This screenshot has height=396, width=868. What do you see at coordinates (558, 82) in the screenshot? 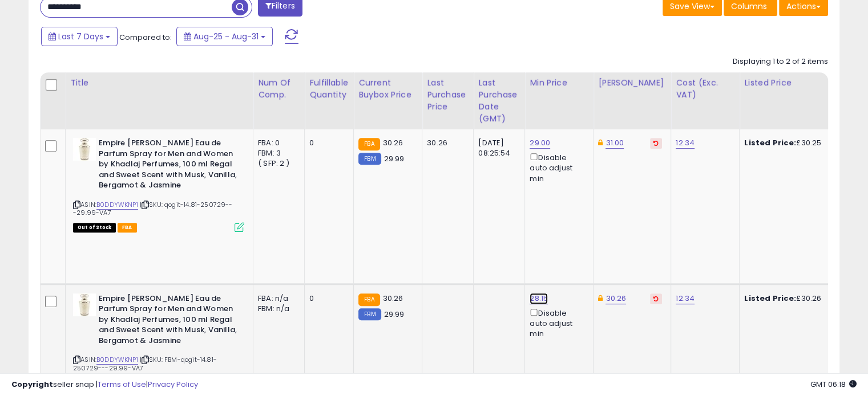
I see `div: Min Price` at bounding box center [558, 82].